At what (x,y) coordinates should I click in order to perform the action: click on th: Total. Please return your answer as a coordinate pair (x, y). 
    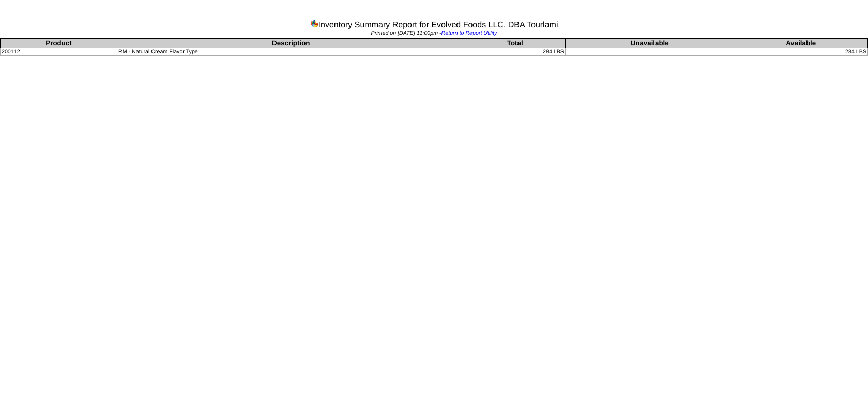
    Looking at the image, I should click on (515, 44).